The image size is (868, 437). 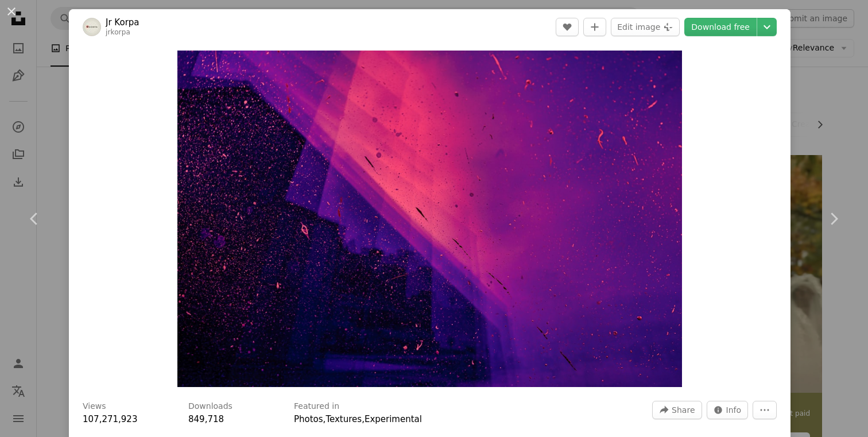 What do you see at coordinates (682, 409) in the screenshot?
I see `span: Share` at bounding box center [682, 409].